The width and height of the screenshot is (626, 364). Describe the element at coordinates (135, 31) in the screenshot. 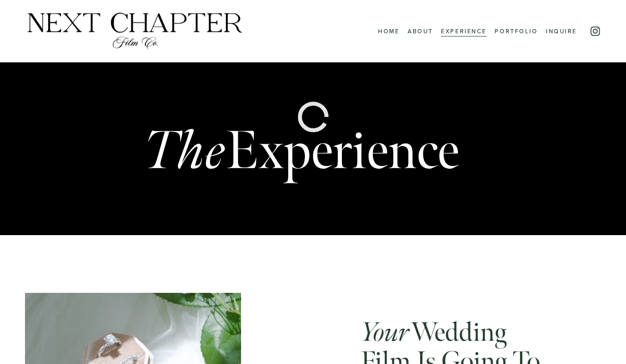

I see `img: Next Chapter Film Co.` at that location.